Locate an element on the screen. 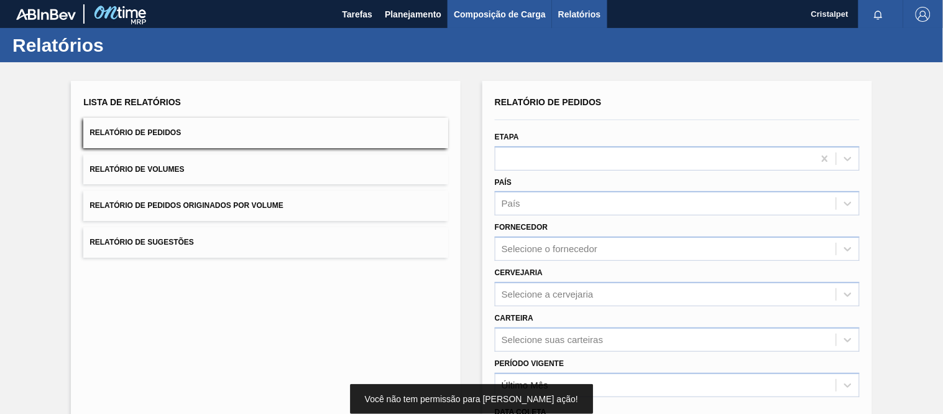 The width and height of the screenshot is (943, 414). label: Período Vigente is located at coordinates (529, 363).